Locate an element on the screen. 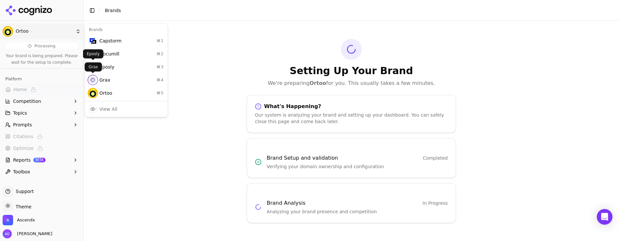 Image resolution: width=619 pixels, height=241 pixels. div: Ortoo is located at coordinates (126, 93).